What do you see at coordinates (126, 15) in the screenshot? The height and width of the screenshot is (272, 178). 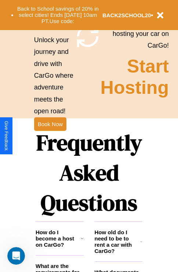 I see `b: BACK2SCHOOL20` at bounding box center [126, 15].